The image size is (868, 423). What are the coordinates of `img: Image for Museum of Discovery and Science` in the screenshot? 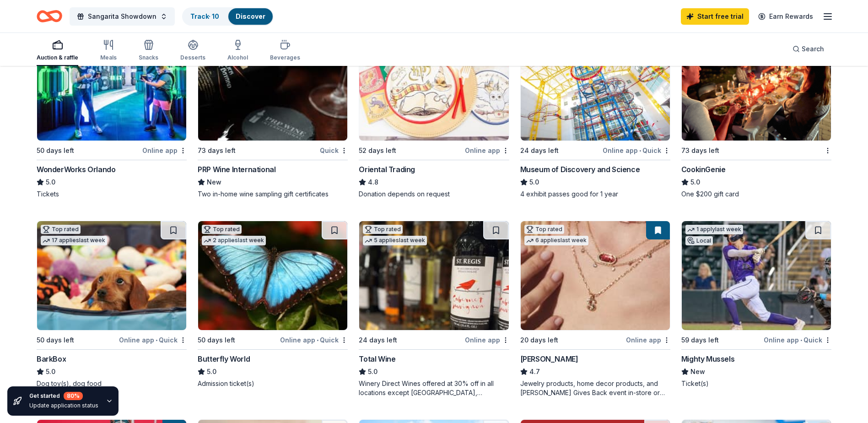 It's located at (595, 86).